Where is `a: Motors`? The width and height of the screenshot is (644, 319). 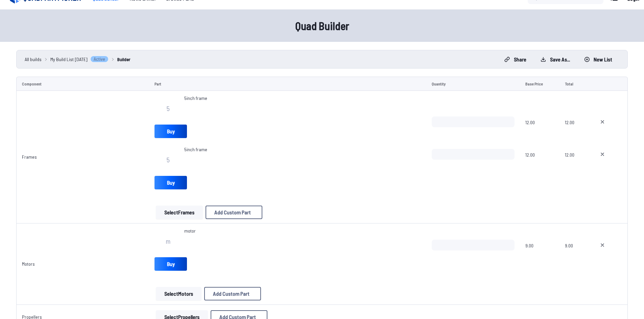
a: Motors is located at coordinates (28, 264).